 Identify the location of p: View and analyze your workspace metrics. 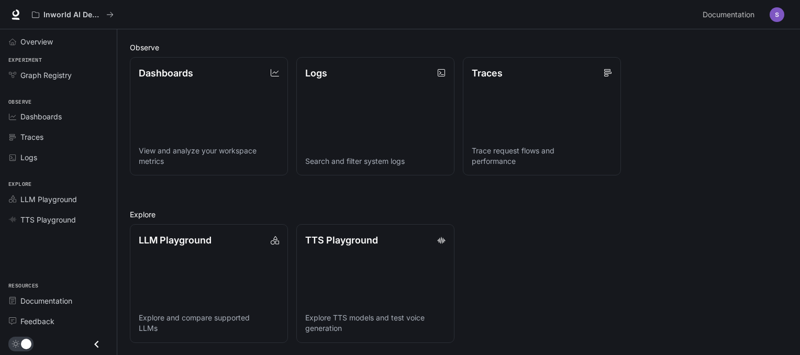
(209, 156).